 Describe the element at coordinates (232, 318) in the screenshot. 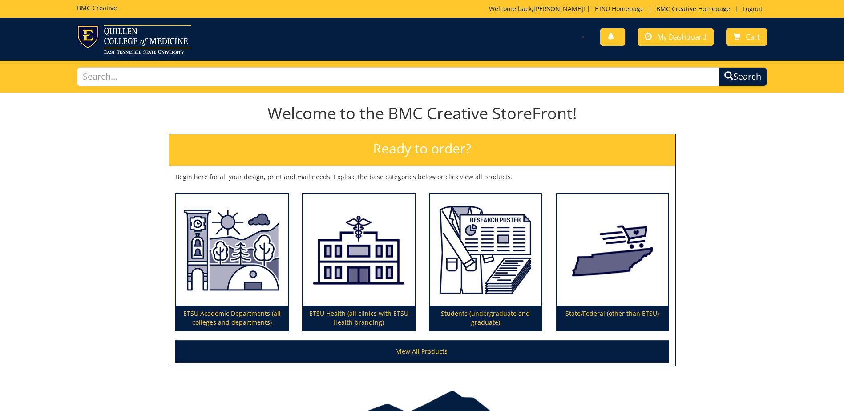

I see `p: ETSU Academic Departments (all colleges and departments)` at that location.